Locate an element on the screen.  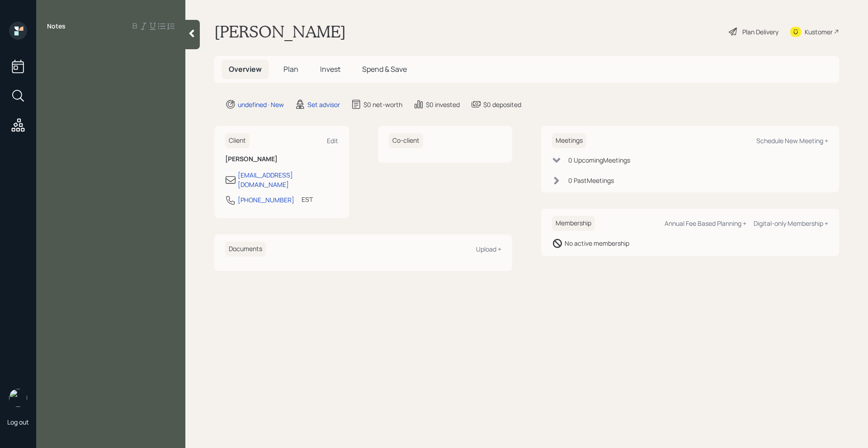
div: 0 Past Meeting s is located at coordinates (591, 180).